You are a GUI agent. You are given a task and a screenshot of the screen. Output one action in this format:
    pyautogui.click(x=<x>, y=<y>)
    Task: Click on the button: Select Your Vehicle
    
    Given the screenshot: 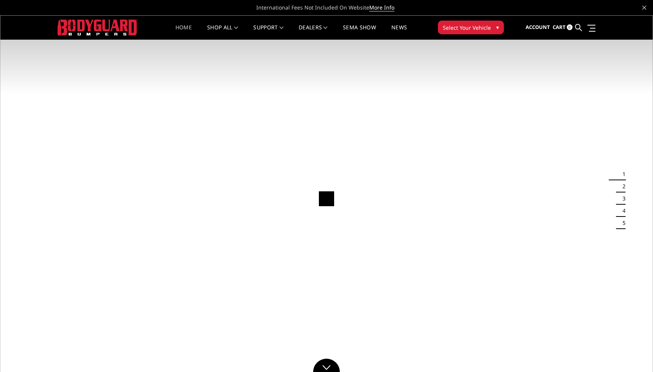 What is the action you would take?
    pyautogui.click(x=471, y=27)
    